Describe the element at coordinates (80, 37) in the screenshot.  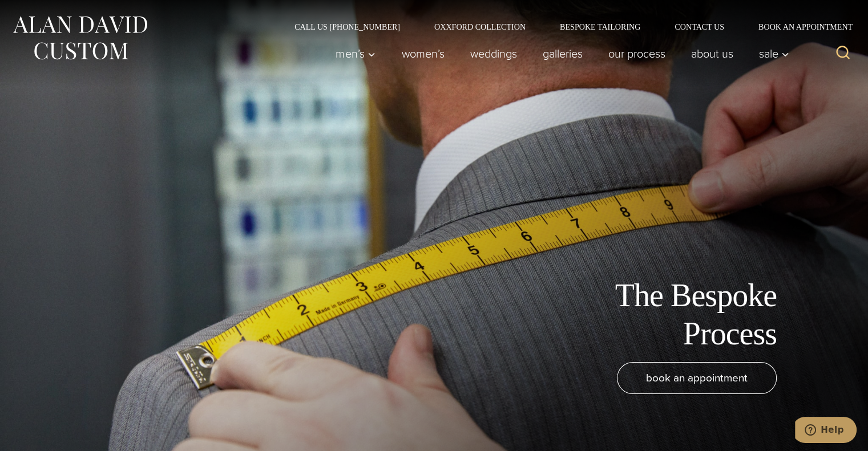
I see `img: Alan David Custom` at that location.